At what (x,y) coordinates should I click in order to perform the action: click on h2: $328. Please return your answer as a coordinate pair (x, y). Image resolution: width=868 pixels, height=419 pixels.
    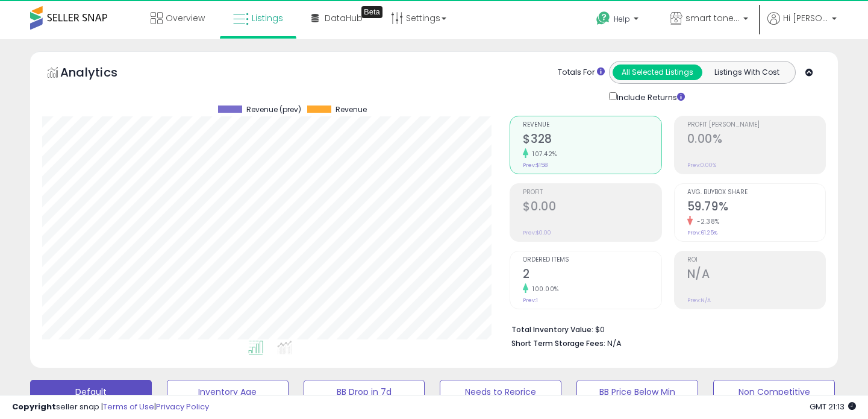
    Looking at the image, I should click on (591, 140).